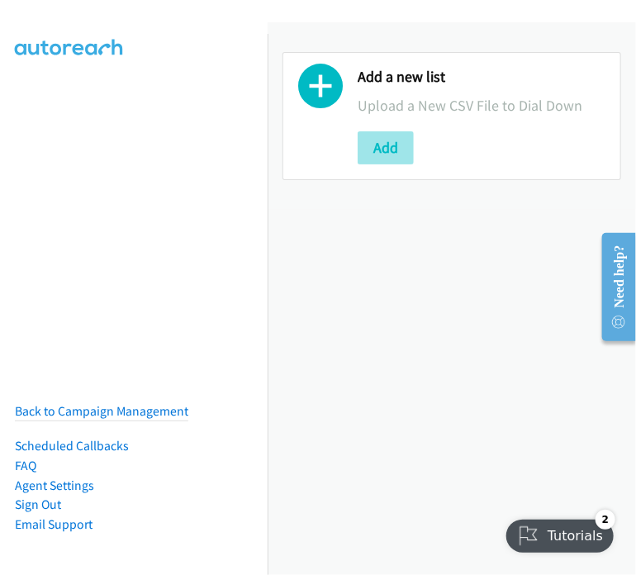  Describe the element at coordinates (30, 65) in the screenshot. I see `div: Open Resource Center` at that location.